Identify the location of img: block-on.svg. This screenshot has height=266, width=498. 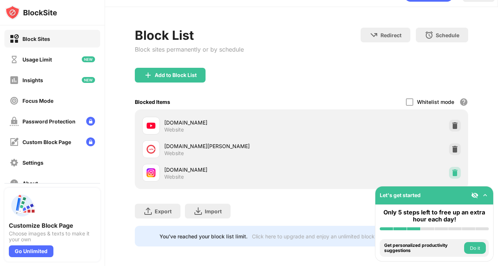
(14, 39).